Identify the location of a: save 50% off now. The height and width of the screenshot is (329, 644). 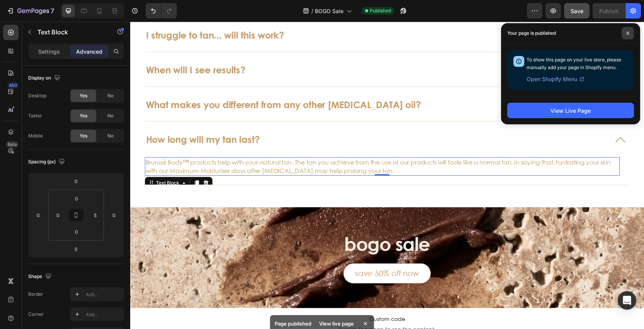
(257, 252).